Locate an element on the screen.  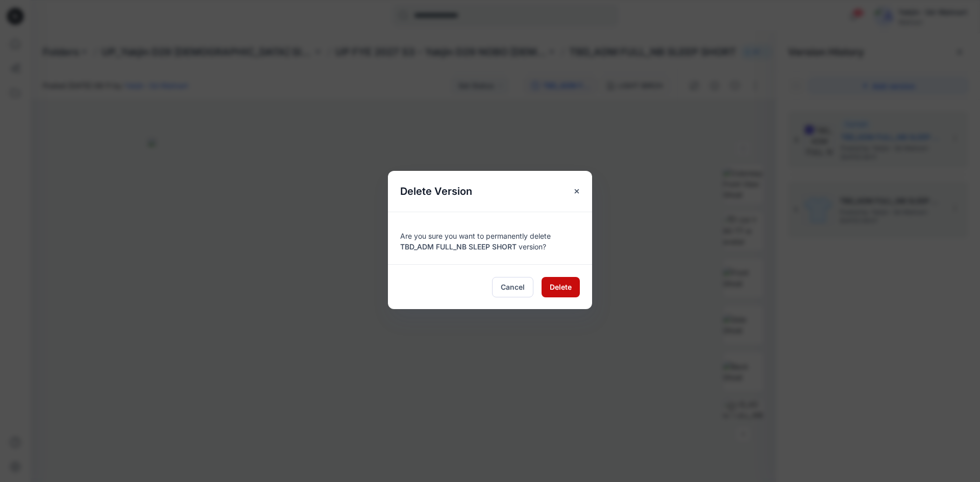
h5: Delete Version is located at coordinates (436, 192).